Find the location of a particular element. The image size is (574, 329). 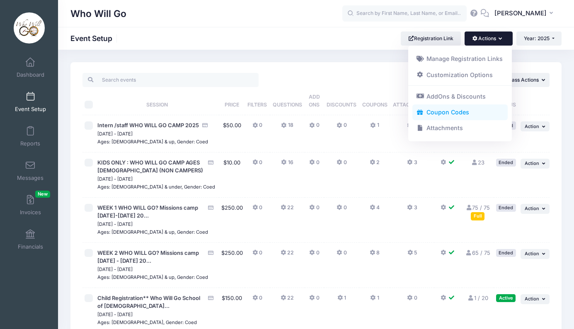

button: 5 is located at coordinates (412, 255).